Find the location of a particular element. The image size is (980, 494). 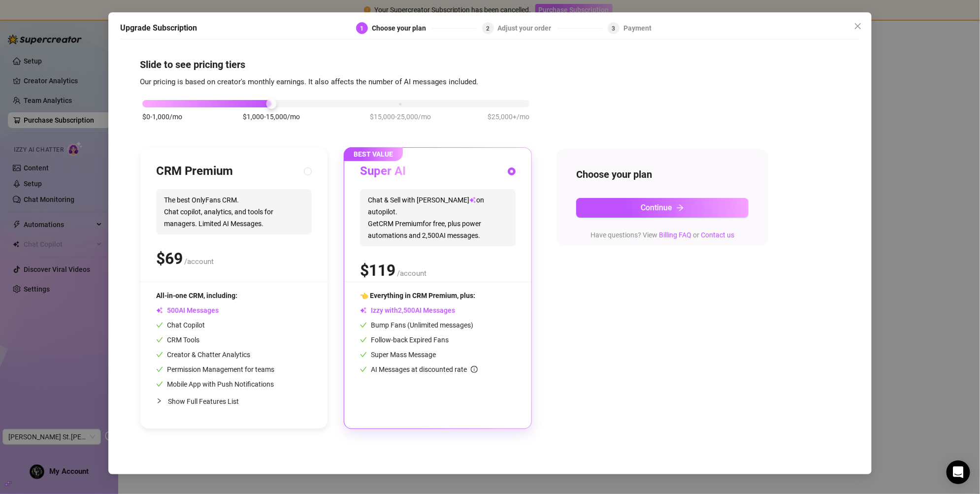

div: Show Full Features List is located at coordinates (234, 401).